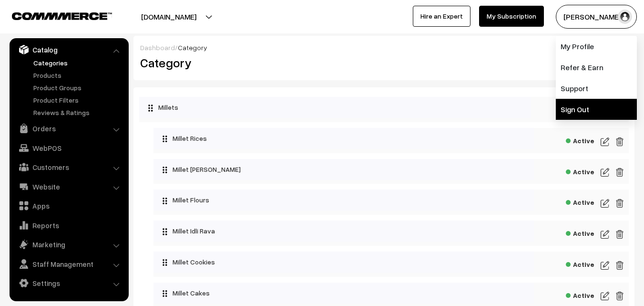 The height and width of the screenshot is (306, 644). I want to click on div: Millets, so click(335, 108).